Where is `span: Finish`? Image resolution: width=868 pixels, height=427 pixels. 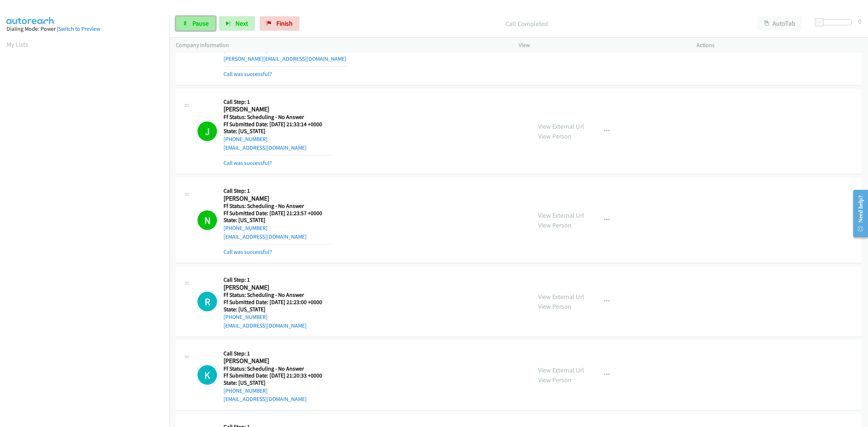 span: Finish is located at coordinates (284, 23).